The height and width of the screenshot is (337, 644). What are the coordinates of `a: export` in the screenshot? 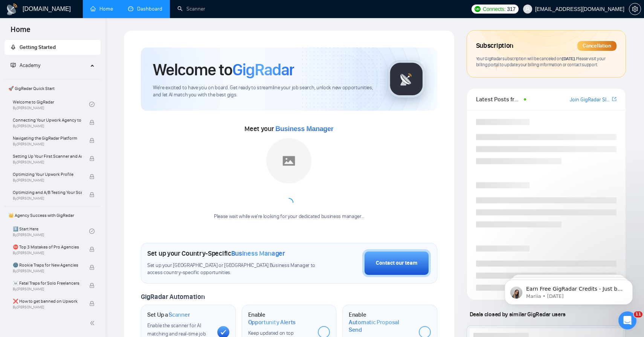 It's located at (615, 99).